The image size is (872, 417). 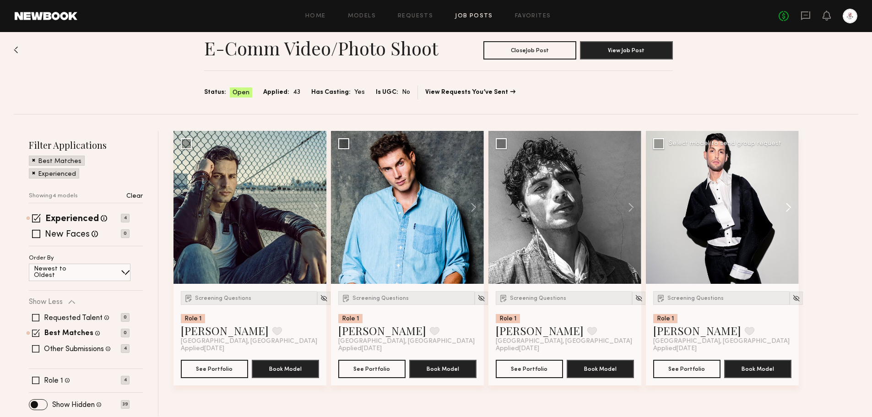 What do you see at coordinates (470, 92) in the screenshot?
I see `a: View Requests You’ve Sent` at bounding box center [470, 92].